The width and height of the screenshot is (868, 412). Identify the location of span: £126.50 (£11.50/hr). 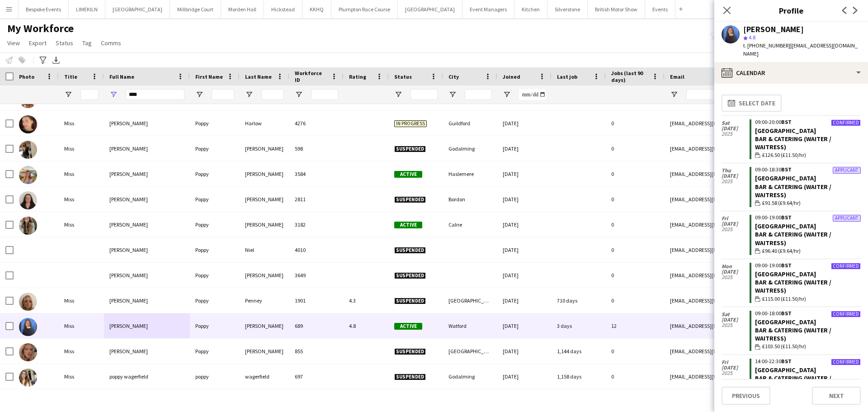
(783, 155).